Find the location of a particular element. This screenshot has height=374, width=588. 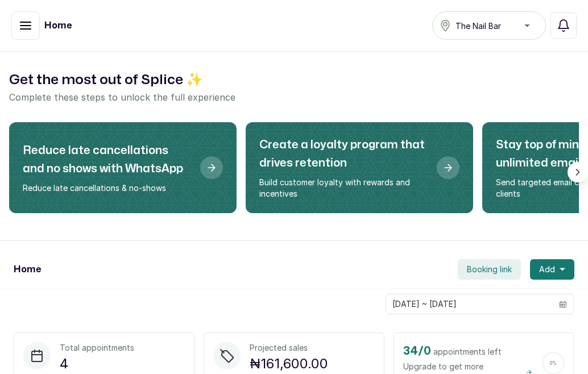

p: 4 is located at coordinates (97, 364).